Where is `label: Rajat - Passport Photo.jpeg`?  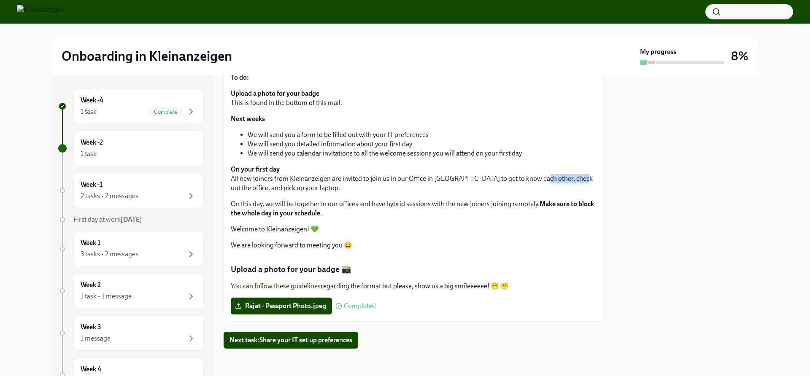 label: Rajat - Passport Photo.jpeg is located at coordinates (281, 306).